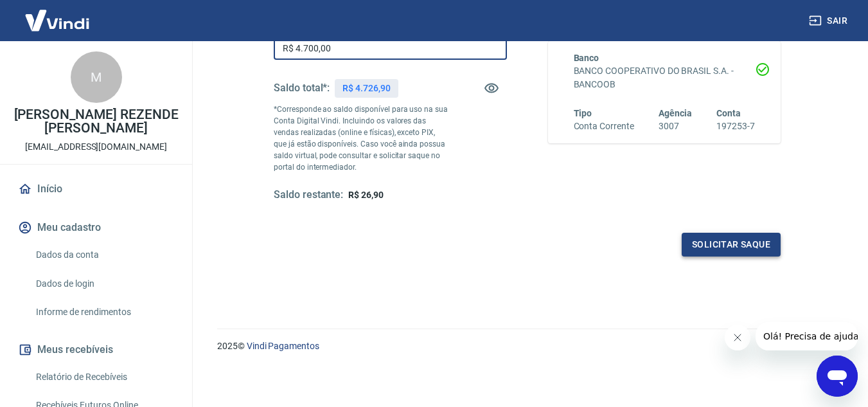 This screenshot has width=868, height=407. Describe the element at coordinates (57, 20) in the screenshot. I see `img: Vindi` at that location.